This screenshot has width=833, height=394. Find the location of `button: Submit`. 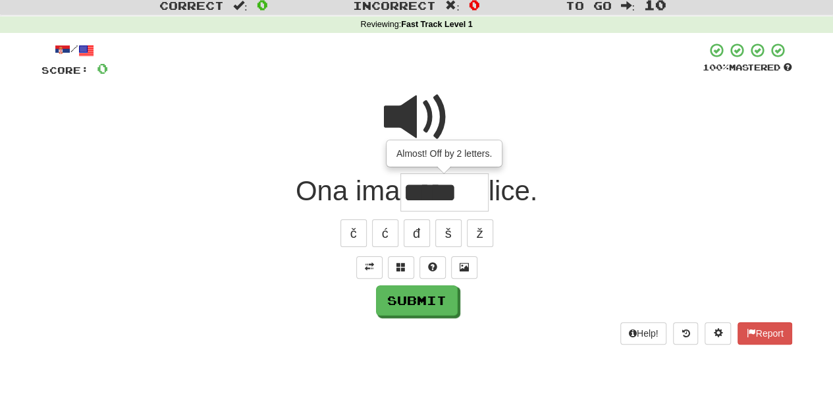

button: Submit is located at coordinates (417, 300).